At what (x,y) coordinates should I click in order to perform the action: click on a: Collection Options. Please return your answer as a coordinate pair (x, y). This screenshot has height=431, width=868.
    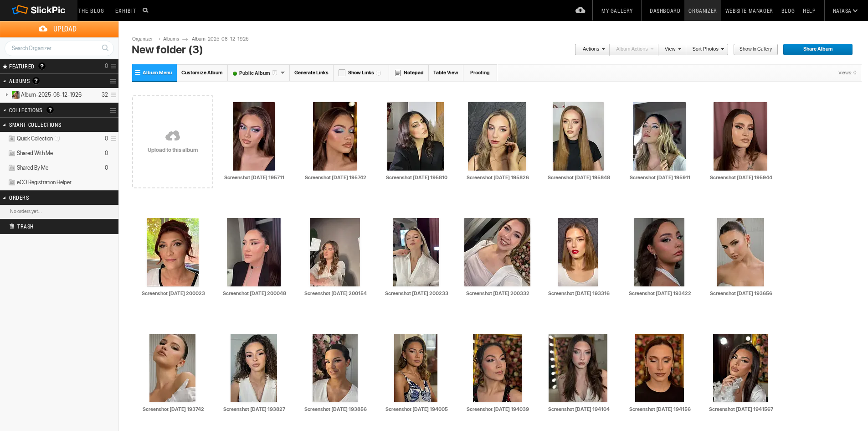
    Looking at the image, I should click on (114, 111).